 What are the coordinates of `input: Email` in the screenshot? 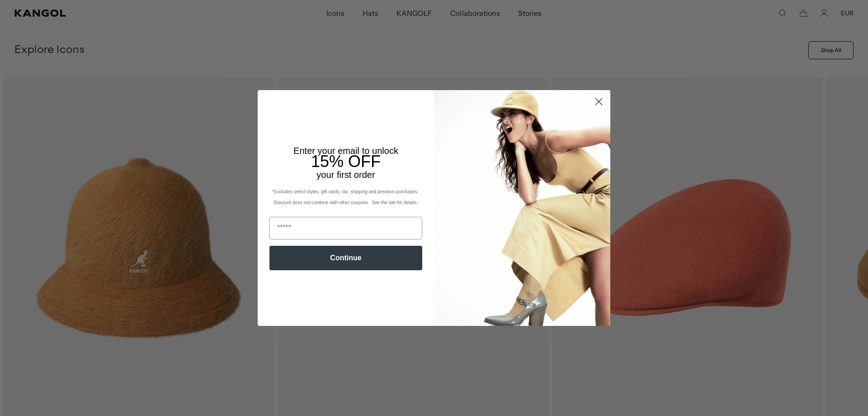 It's located at (346, 228).